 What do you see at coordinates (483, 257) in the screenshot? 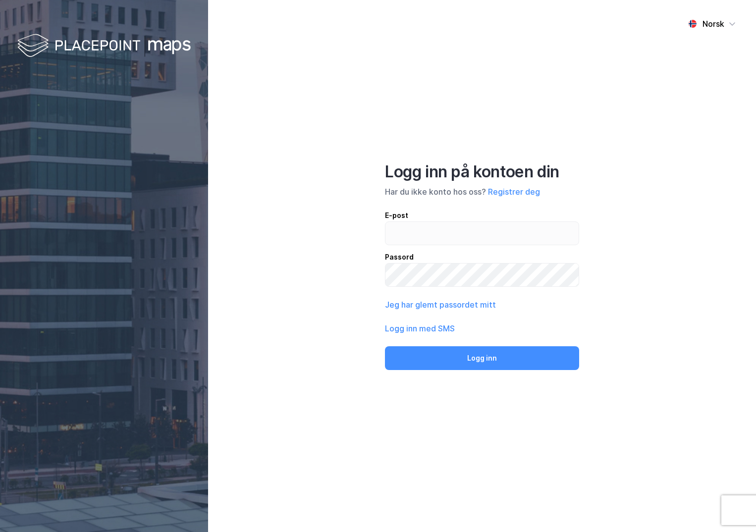
I see `div: Passord` at bounding box center [483, 257].